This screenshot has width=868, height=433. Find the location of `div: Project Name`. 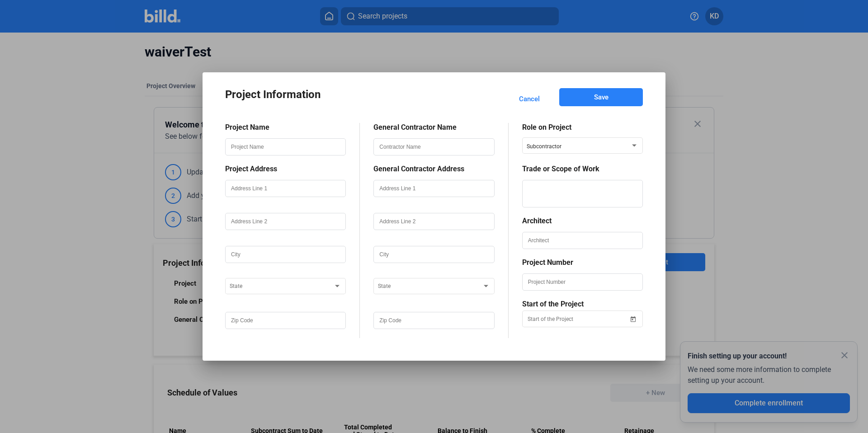

div: Project Name is located at coordinates (286, 127).